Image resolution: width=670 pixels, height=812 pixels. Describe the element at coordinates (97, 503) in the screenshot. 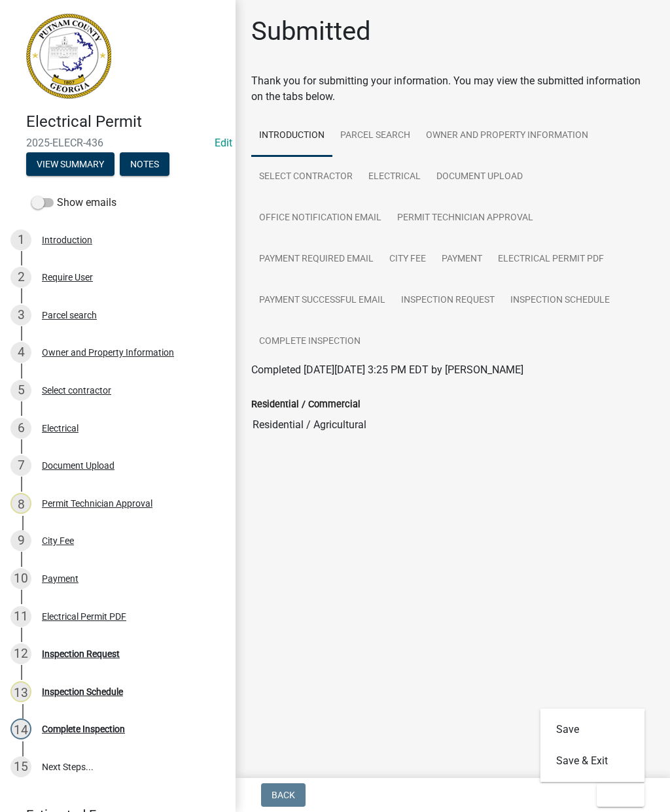

I see `div: Permit Technician Approval` at that location.